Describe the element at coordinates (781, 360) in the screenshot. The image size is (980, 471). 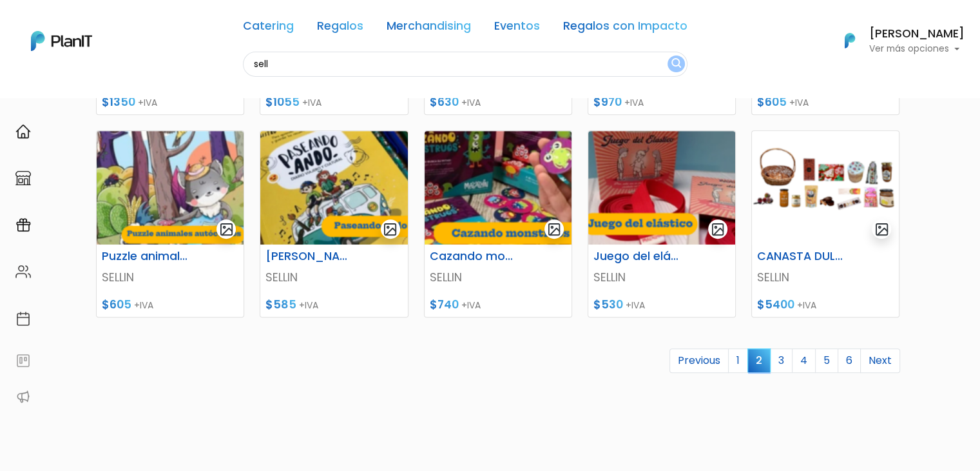
I see `a: 3` at that location.